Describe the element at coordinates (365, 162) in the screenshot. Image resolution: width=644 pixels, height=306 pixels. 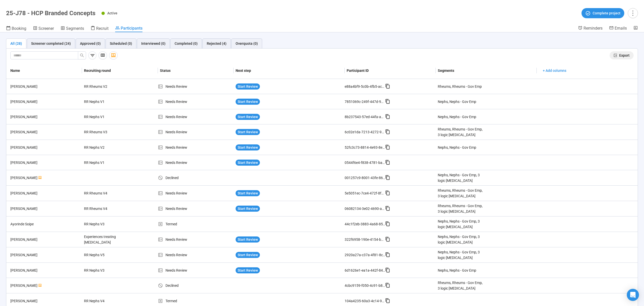
I see `div: 0544f6e4-f838-4781-ba66-ecb3ae8196c8` at that location.